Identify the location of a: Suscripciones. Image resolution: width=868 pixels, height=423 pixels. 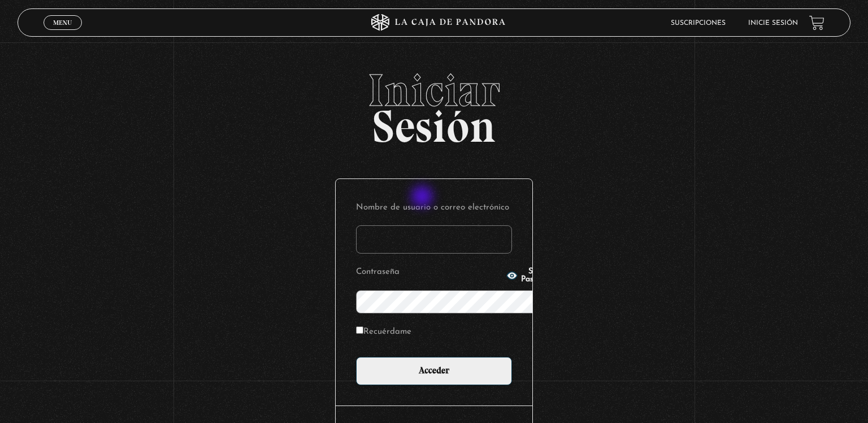
(698, 23).